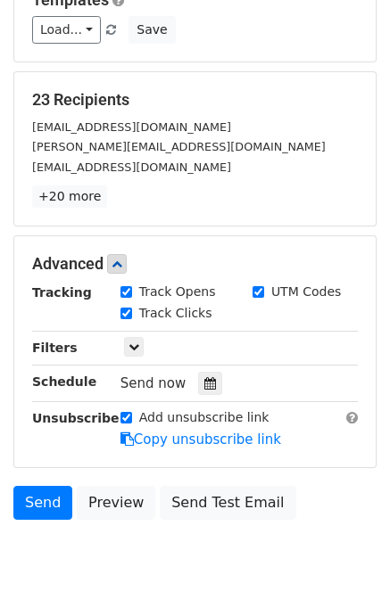 This screenshot has height=608, width=390. Describe the element at coordinates (76, 418) in the screenshot. I see `strong: Unsubscribe` at that location.